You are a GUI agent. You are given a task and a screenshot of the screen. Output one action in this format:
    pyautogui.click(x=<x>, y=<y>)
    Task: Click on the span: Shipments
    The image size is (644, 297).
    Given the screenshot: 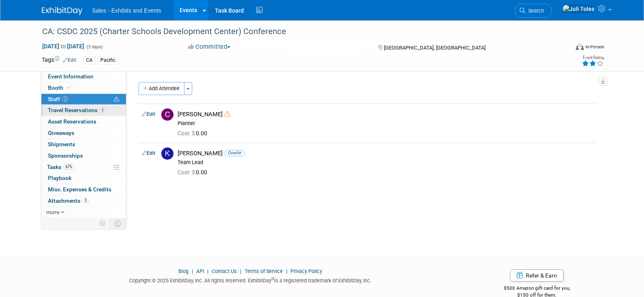 What is the action you would take?
    pyautogui.click(x=61, y=144)
    